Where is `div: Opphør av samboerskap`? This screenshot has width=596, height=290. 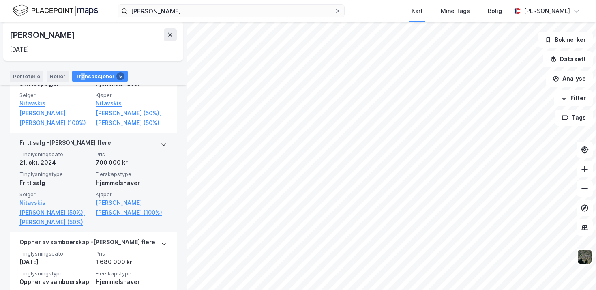 div: Opphør av samboerskap is located at coordinates (55, 282).